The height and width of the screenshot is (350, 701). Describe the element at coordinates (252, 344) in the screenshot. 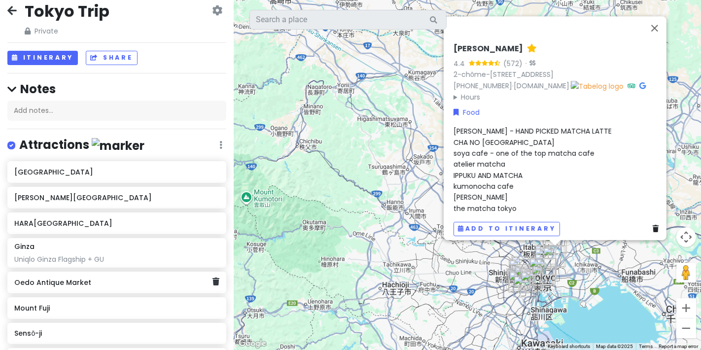

I see `a: Open this area in Google Maps (opens a new window)` at that location.